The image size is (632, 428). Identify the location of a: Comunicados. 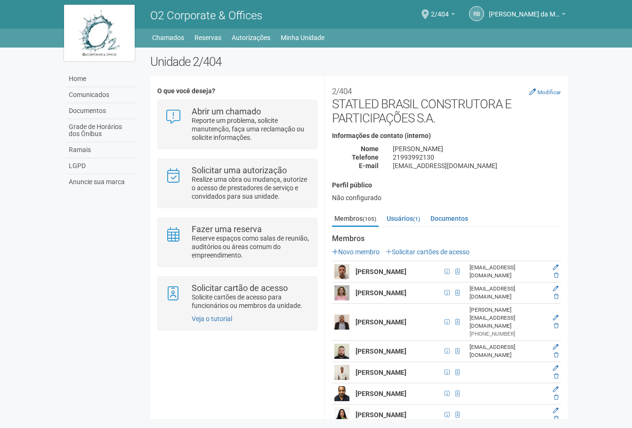
(101, 95).